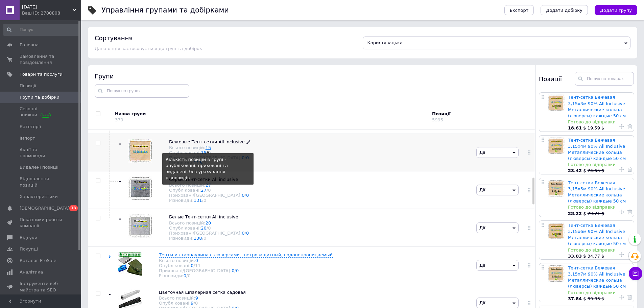  Describe the element at coordinates (271, 114) in the screenshot. I see `div: Назва групи` at that location.